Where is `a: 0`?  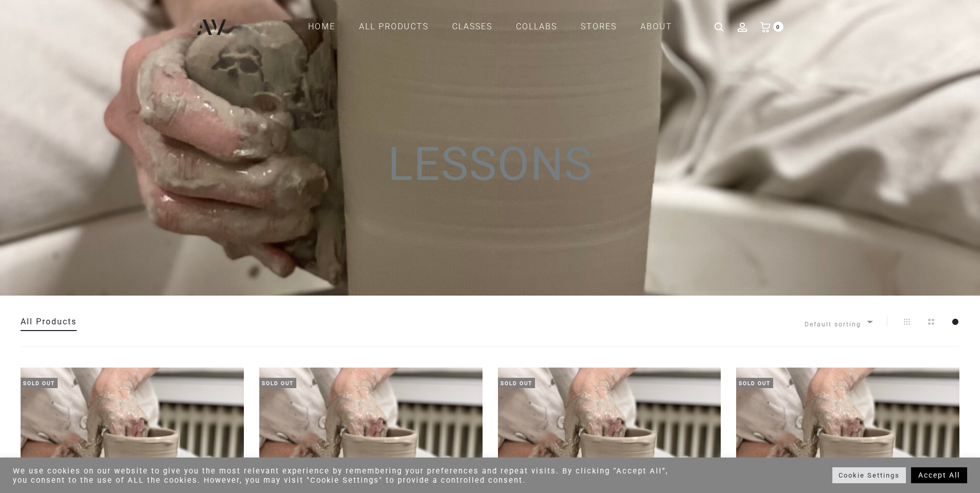
a: 0 is located at coordinates (766, 26).